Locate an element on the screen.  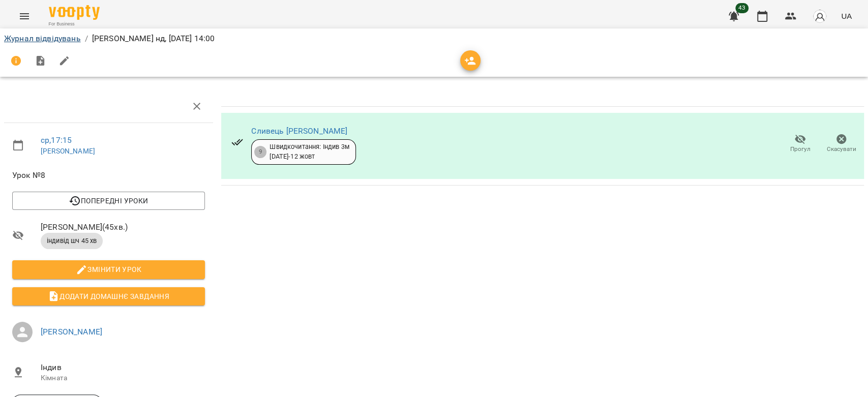
img: Voopty Logo is located at coordinates (74, 12).